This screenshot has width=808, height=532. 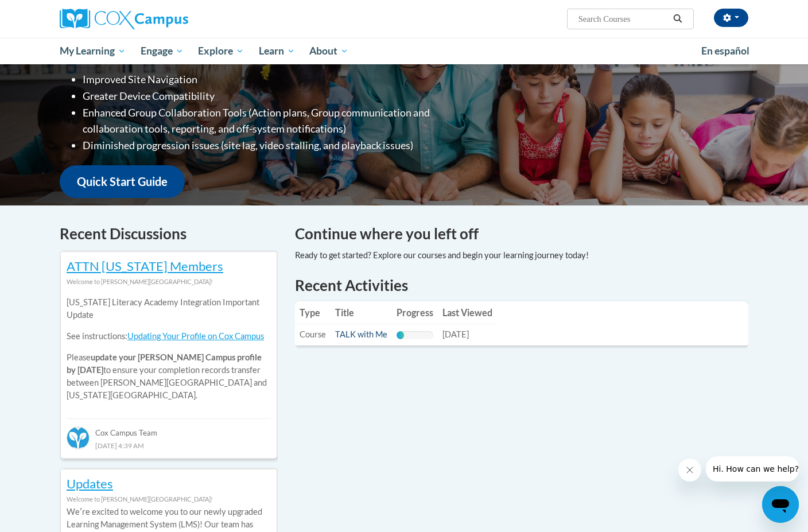 What do you see at coordinates (279, 145) in the screenshot?
I see `li: Diminished progression issues (site lag, video stalling, and playback issues)` at bounding box center [279, 145].